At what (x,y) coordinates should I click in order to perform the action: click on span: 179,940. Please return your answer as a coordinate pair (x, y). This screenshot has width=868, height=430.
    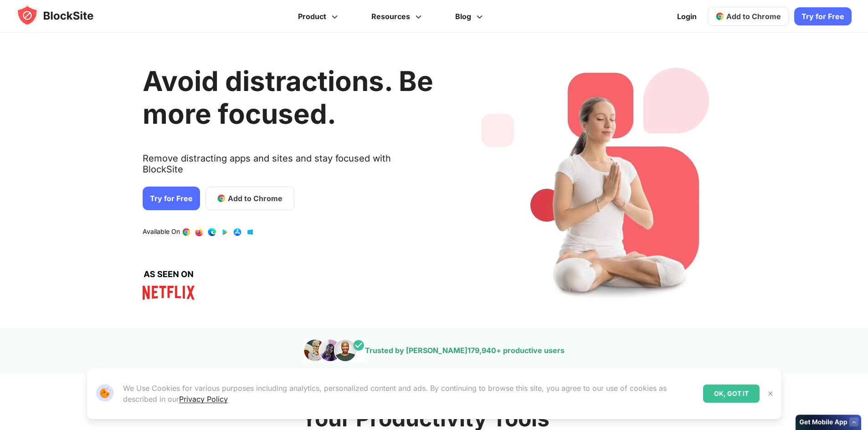
    Looking at the image, I should click on (481, 351).